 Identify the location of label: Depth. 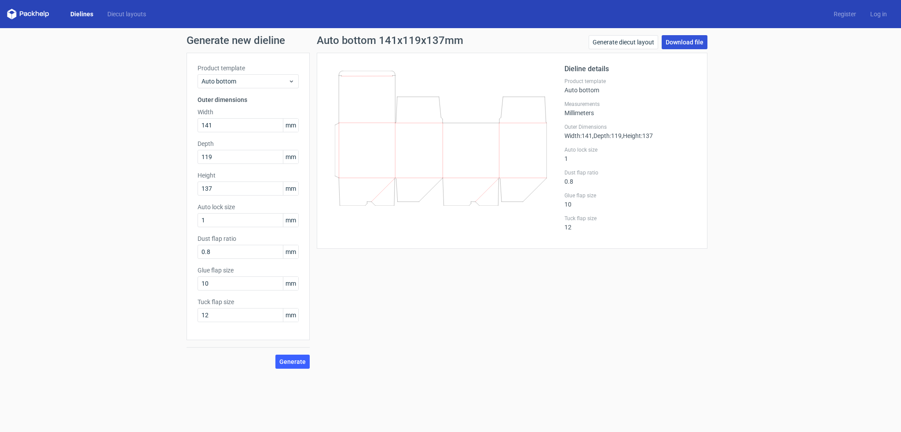
(248, 144).